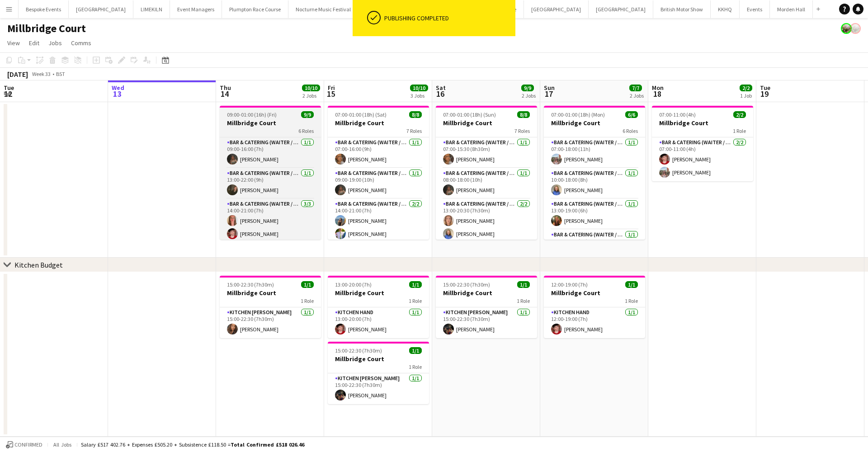  What do you see at coordinates (38, 265) in the screenshot?
I see `div: Kitchen Budget` at bounding box center [38, 265].